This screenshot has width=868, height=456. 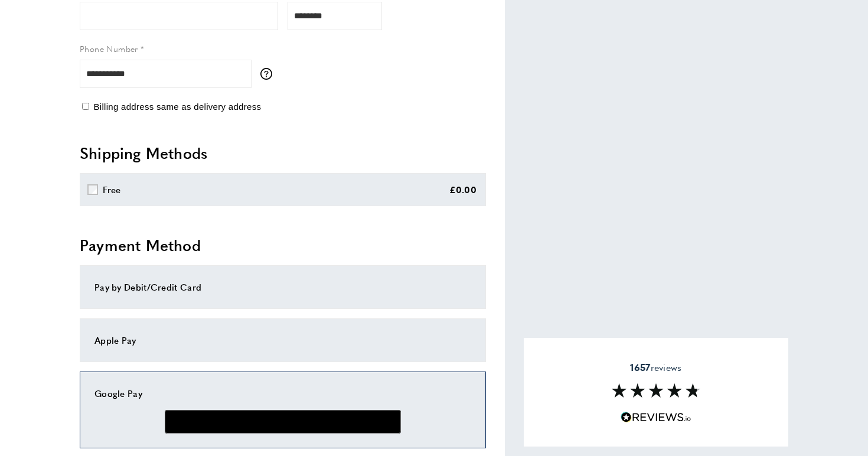 What do you see at coordinates (86, 107) in the screenshot?
I see `input: Billing address same as delivery address` at bounding box center [86, 107].